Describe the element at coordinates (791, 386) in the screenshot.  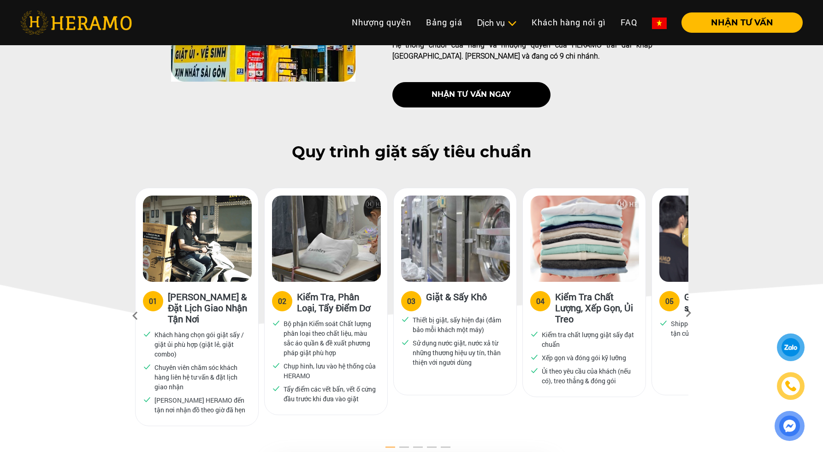
I see `a: phone-icon` at that location.